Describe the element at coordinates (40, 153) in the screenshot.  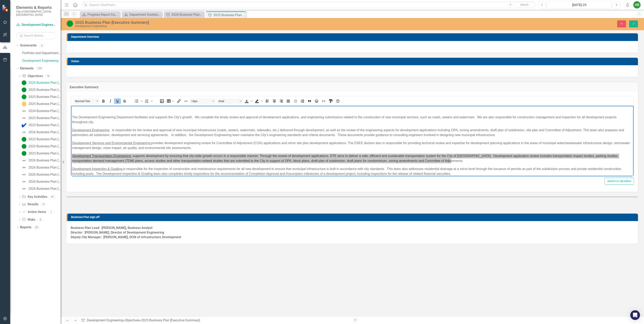
I see `a: 2023 Business Plan [Objective #4]` at that location.